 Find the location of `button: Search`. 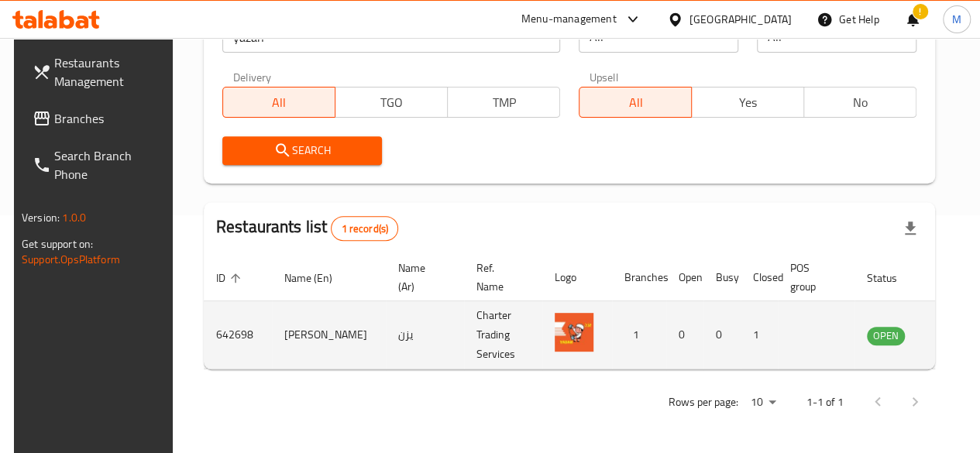

button: Search is located at coordinates (302, 150).